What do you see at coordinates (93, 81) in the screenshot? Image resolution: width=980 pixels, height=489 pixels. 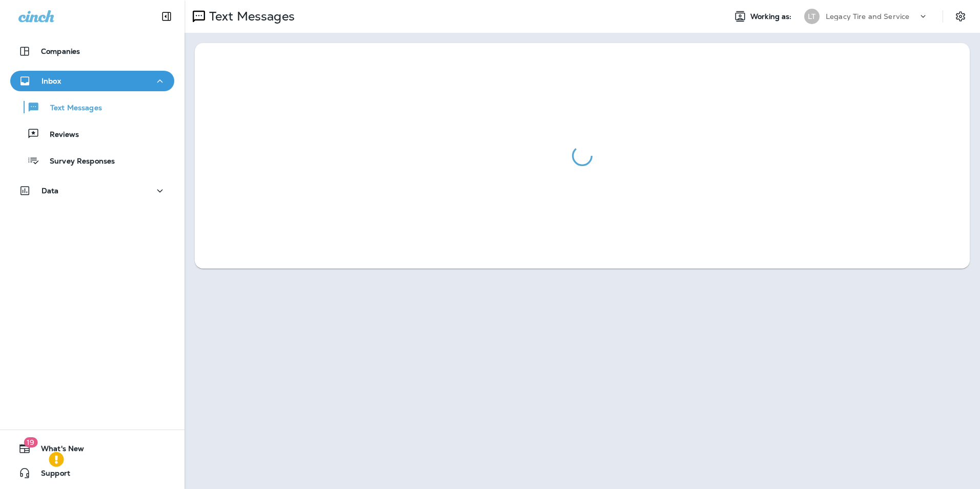 I see `button: Inbox` at bounding box center [93, 81].